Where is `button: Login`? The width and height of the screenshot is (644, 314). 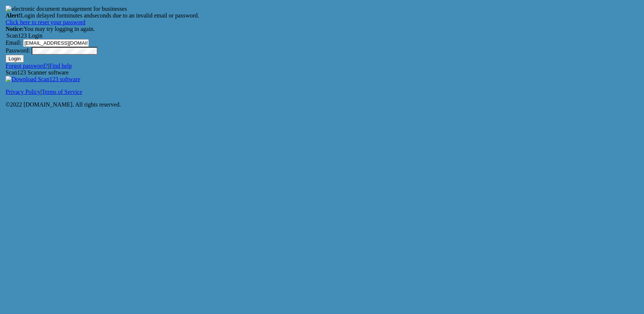
button: Login is located at coordinates (15, 59).